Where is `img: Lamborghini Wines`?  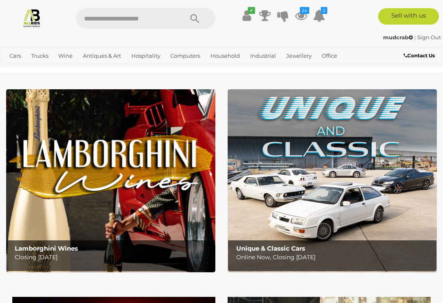 img: Lamborghini Wines is located at coordinates (111, 181).